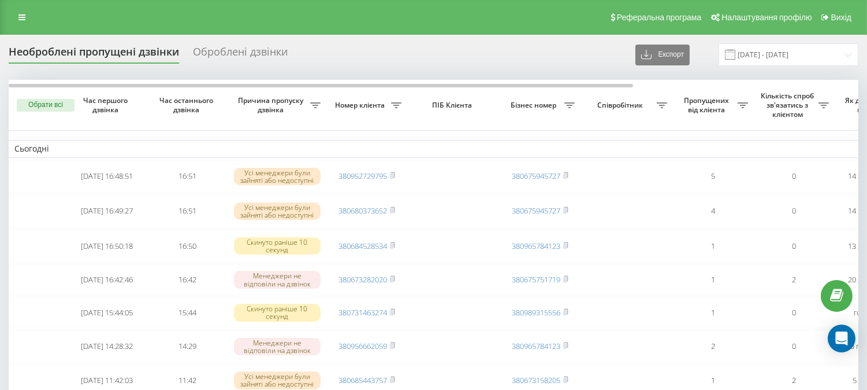  What do you see at coordinates (714, 211) in the screenshot?
I see `td: 4` at bounding box center [714, 211].